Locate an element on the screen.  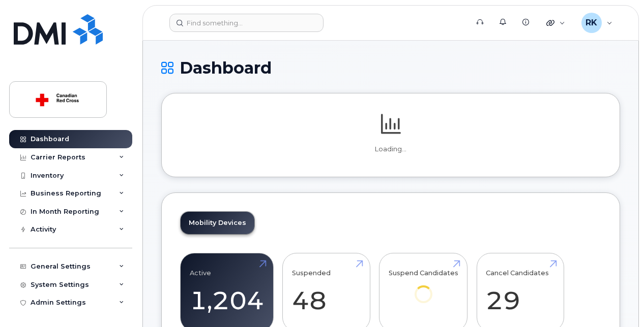
a: Suspend Candidates is located at coordinates (423, 288).